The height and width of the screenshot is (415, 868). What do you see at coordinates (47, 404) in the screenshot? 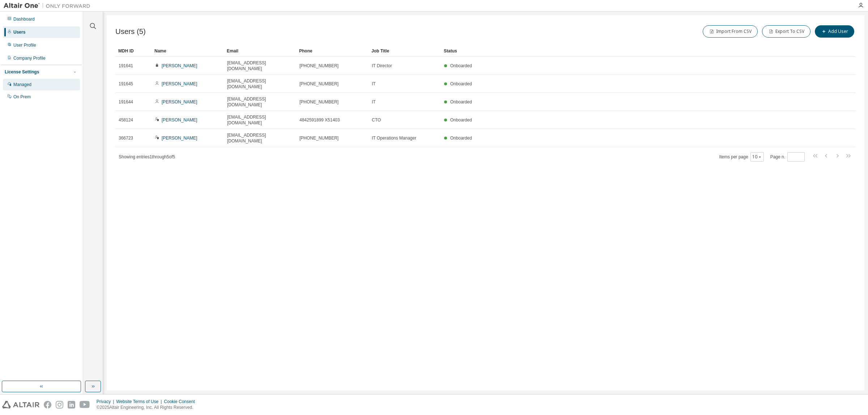
I see `img: facebook.svg` at bounding box center [47, 404].